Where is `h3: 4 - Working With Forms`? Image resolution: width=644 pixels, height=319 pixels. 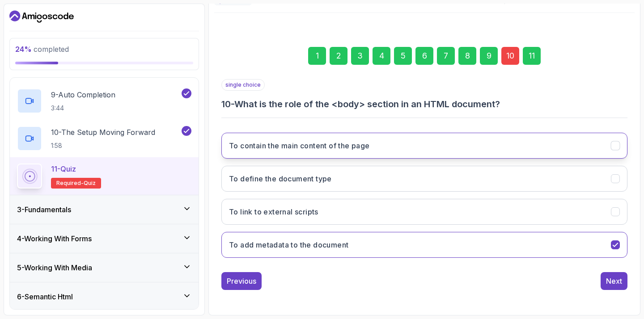 h3: 4 - Working With Forms is located at coordinates (54, 239).